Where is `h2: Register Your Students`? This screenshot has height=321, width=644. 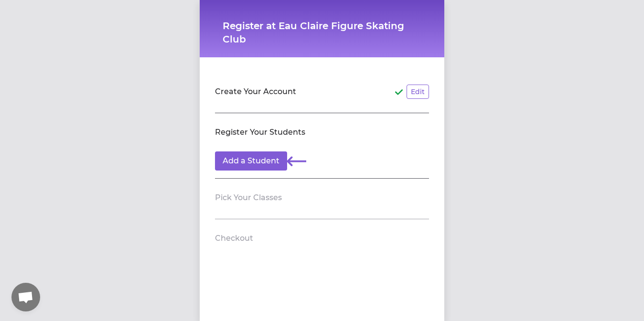
h2: Register Your Students is located at coordinates (260, 132).